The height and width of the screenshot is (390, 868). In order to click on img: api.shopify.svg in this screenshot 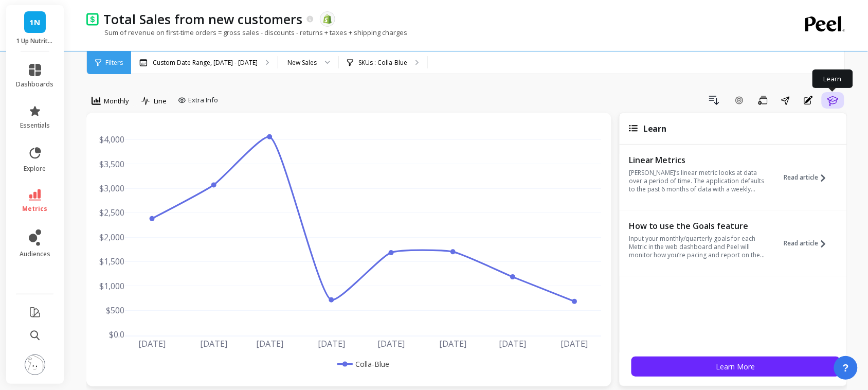, I will do `click(328, 19)`.